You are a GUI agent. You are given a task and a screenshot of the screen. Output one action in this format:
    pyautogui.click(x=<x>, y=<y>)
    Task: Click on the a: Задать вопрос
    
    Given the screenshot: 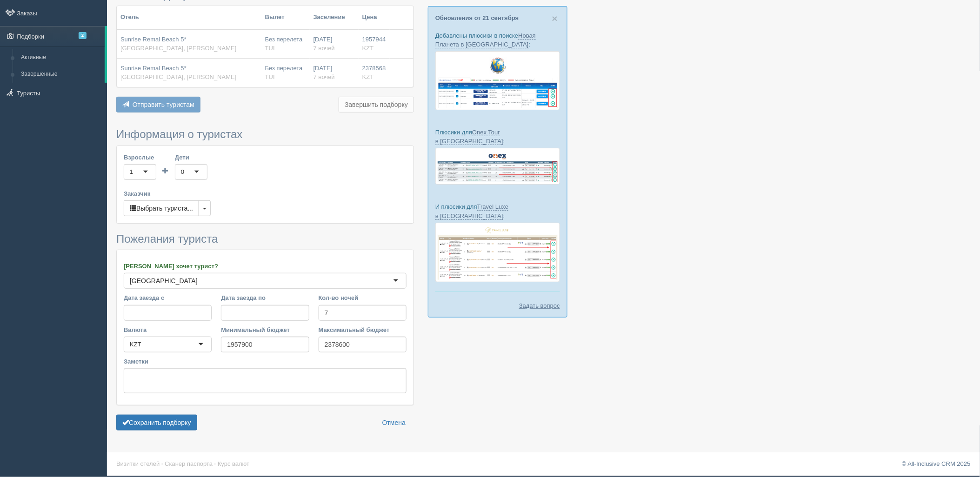 What is the action you would take?
    pyautogui.click(x=539, y=306)
    